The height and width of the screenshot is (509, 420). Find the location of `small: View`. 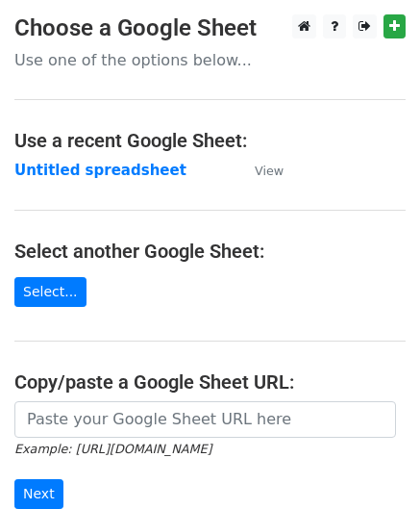

small: View is located at coordinates (270, 170).